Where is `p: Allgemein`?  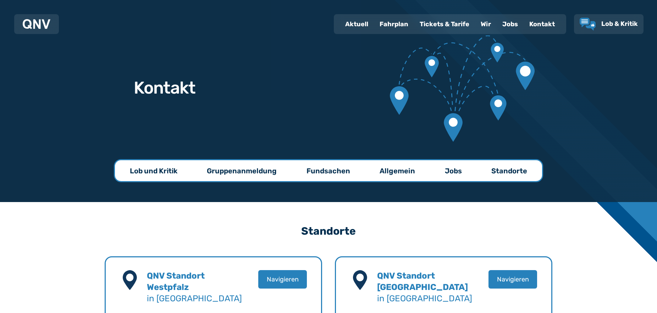
p: Allgemein is located at coordinates (397, 171).